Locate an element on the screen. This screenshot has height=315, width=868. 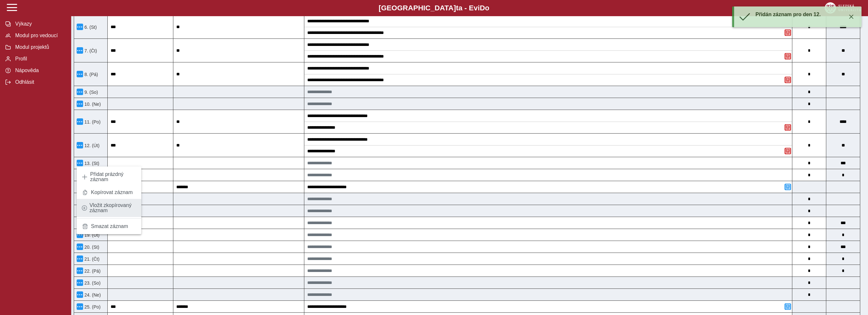
span: 19. (Út) is located at coordinates (91, 235).